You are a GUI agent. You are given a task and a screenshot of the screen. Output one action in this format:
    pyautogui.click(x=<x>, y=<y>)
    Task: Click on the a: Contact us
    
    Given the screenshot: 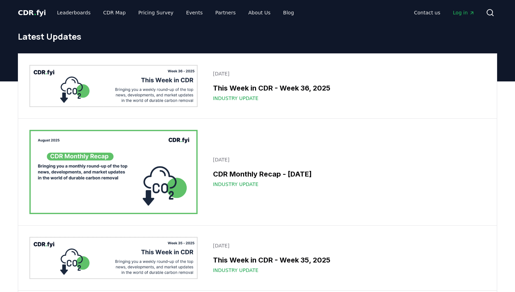 What is the action you would take?
    pyautogui.click(x=427, y=13)
    